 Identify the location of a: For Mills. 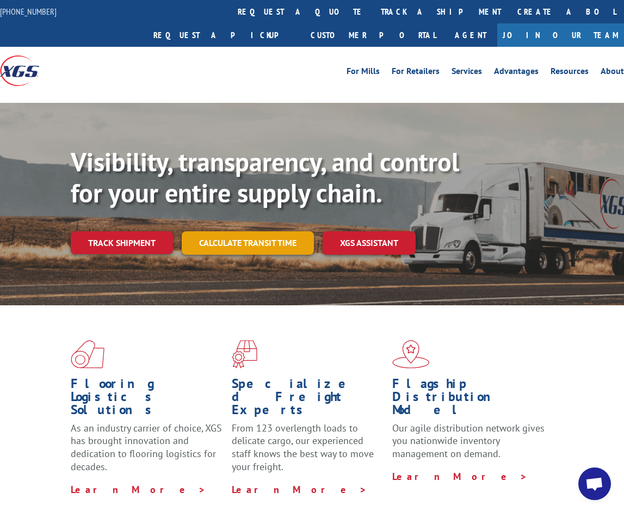
(363, 73).